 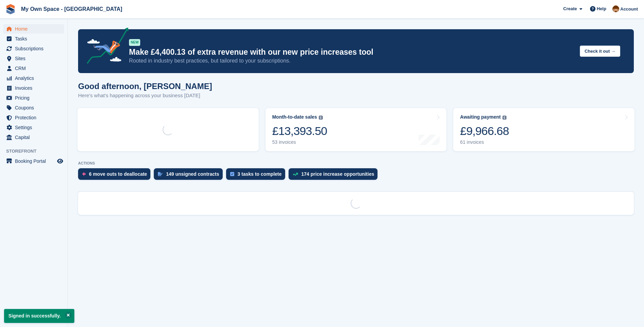 What do you see at coordinates (35, 58) in the screenshot?
I see `span: Sites` at bounding box center [35, 58].